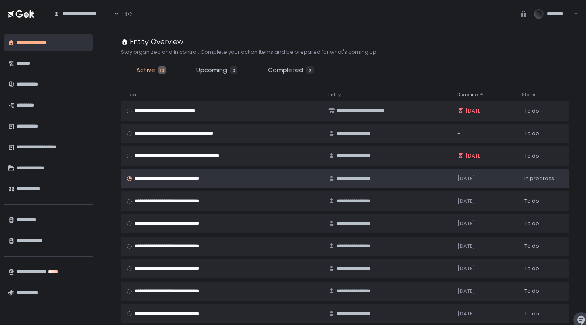 Image resolution: width=586 pixels, height=325 pixels. I want to click on div: Entity Overview, so click(152, 41).